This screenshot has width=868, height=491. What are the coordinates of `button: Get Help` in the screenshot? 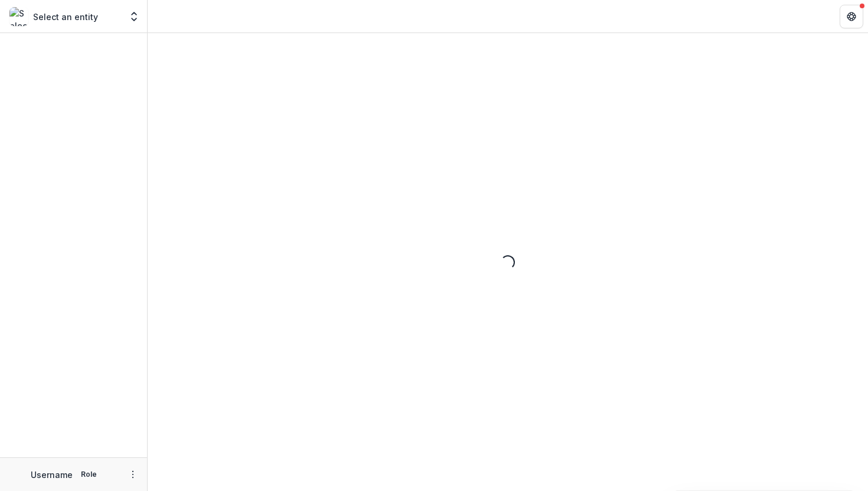 It's located at (851, 16).